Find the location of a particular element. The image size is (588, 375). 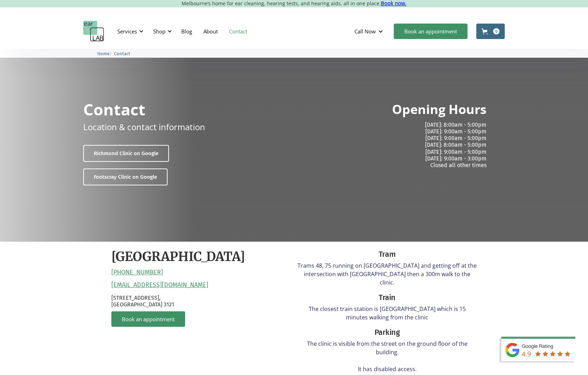

div: 0 is located at coordinates (496, 31).